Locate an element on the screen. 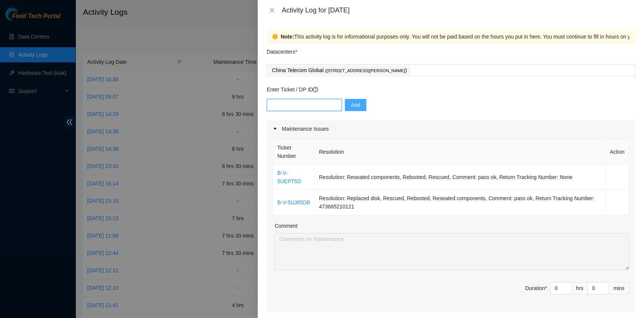 This screenshot has height=318, width=644. textarea: Comment is located at coordinates (452, 252).